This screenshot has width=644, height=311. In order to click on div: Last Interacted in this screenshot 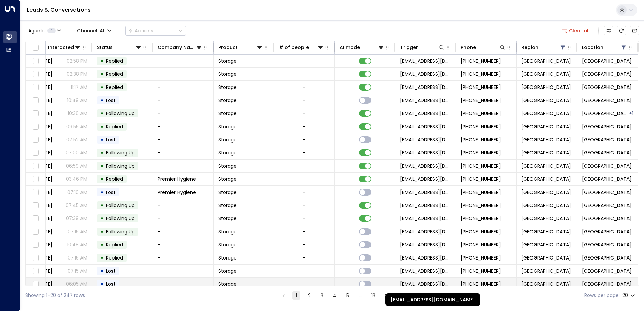, I will do `click(55, 47)`.